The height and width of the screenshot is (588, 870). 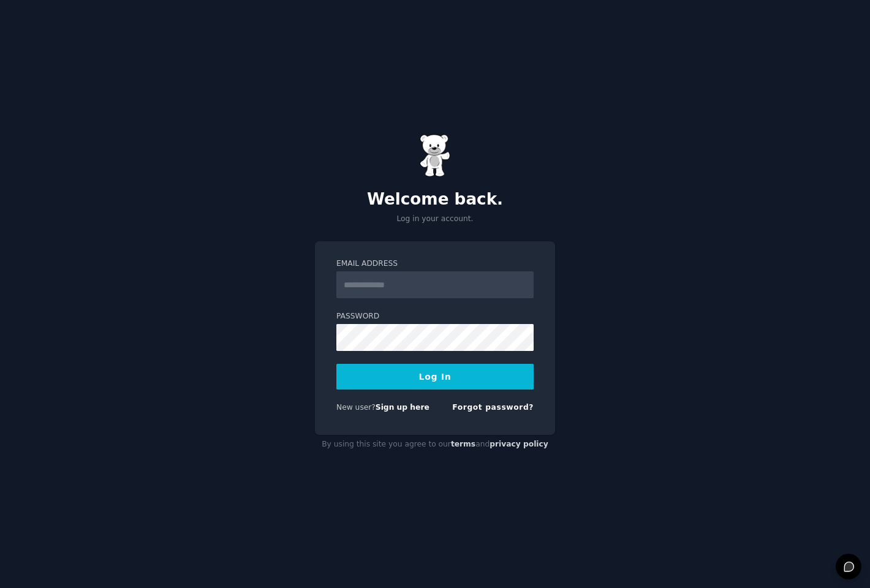 I want to click on a: terms, so click(x=463, y=444).